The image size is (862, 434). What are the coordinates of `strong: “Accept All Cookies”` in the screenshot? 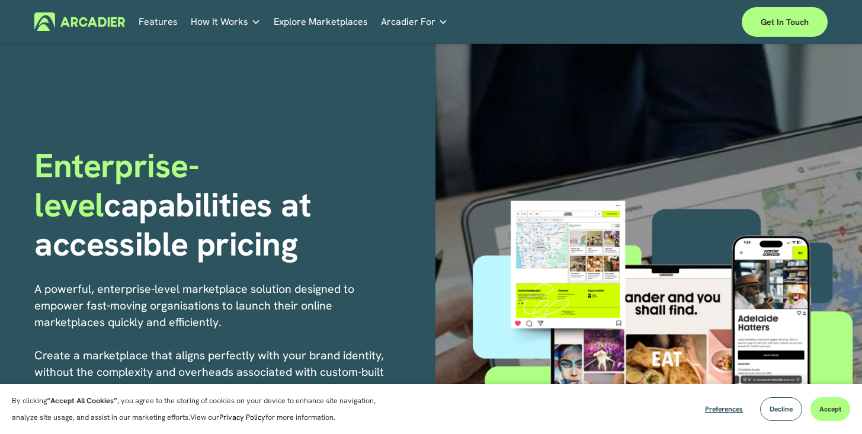 It's located at (82, 400).